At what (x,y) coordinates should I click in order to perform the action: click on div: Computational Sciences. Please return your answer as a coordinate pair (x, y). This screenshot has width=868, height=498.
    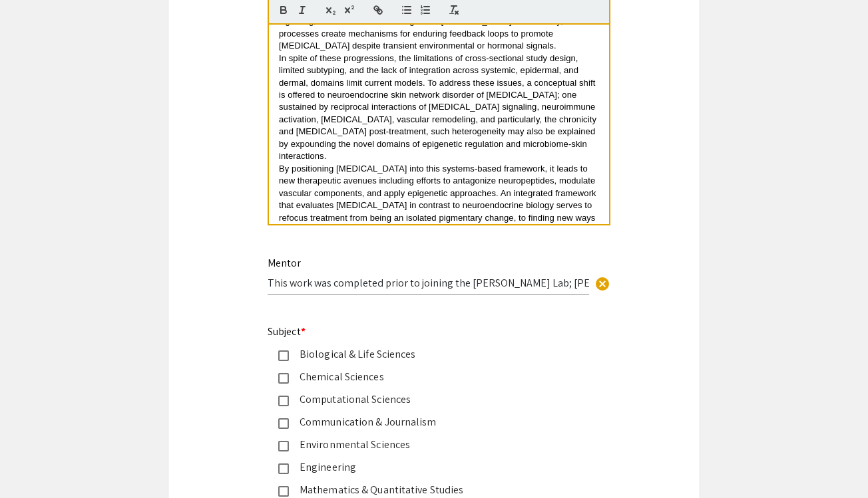
    Looking at the image, I should click on (429, 400).